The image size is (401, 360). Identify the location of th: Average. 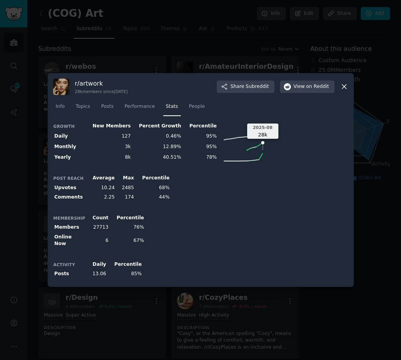
(101, 178).